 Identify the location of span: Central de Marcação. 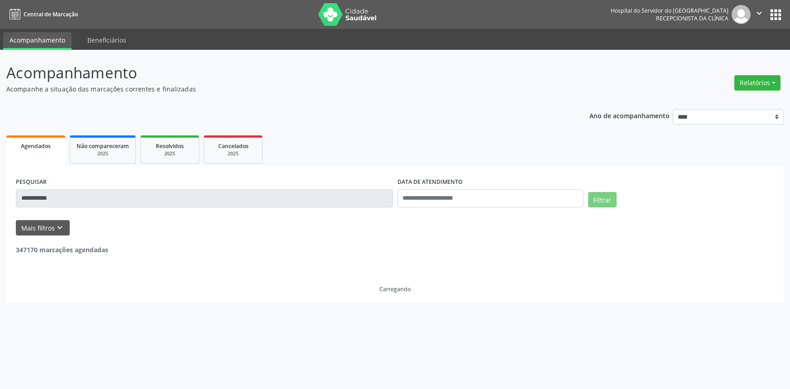
(51, 14).